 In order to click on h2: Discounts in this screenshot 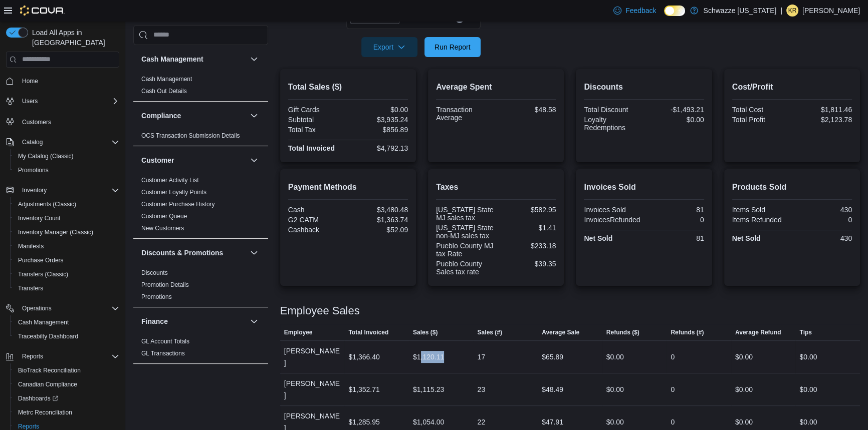, I will do `click(644, 87)`.